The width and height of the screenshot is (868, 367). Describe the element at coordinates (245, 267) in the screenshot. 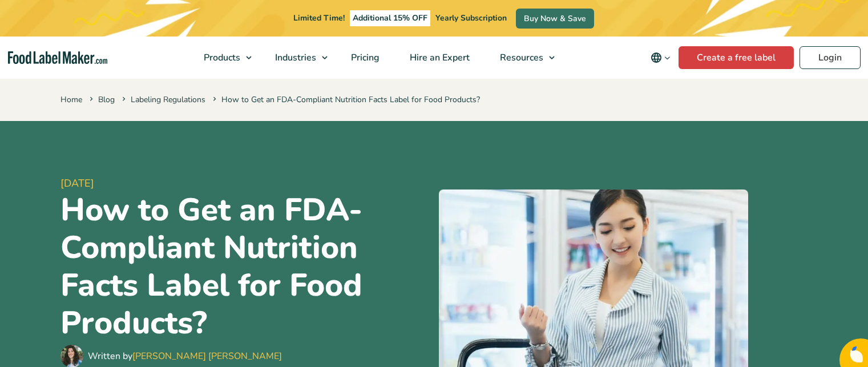

I see `h1: How to Get an FDA-Compliant Nutrition Facts Label for Food Products?` at that location.